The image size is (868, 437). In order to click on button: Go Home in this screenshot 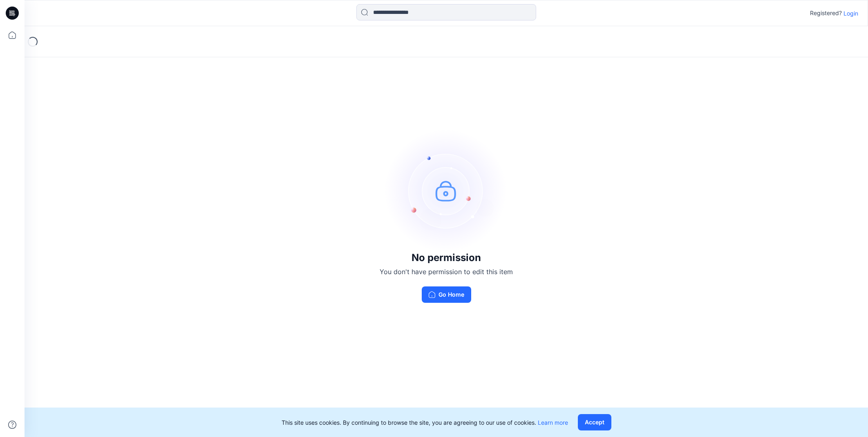, I will do `click(447, 295)`.